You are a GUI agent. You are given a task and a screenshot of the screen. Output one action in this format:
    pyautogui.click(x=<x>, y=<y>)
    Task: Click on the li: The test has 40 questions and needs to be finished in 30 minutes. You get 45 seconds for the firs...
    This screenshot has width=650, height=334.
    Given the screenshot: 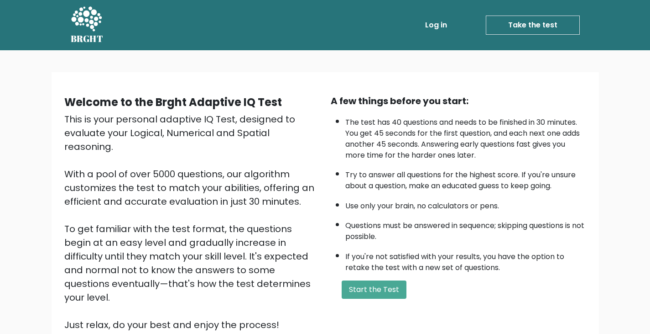 What is the action you would take?
    pyautogui.click(x=466, y=136)
    